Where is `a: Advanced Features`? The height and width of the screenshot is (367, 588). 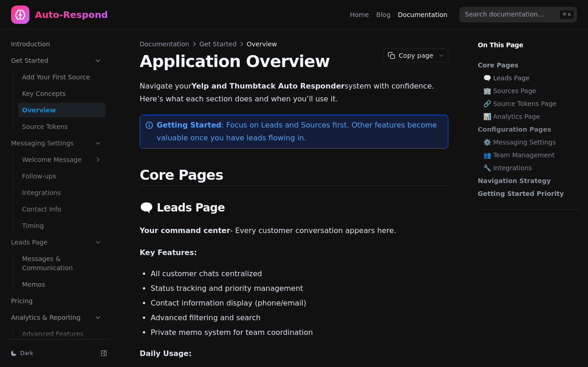 a: Advanced Features is located at coordinates (62, 334).